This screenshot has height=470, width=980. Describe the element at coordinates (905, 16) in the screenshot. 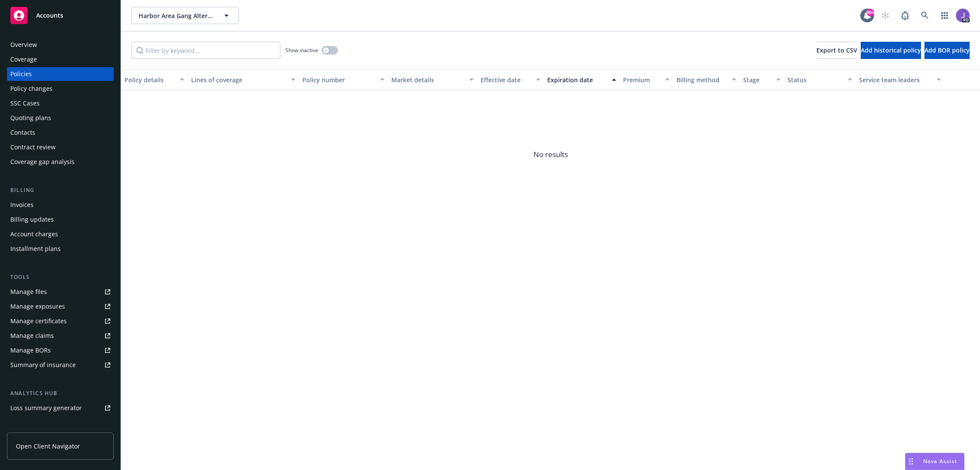

I see `a: Report a Bug` at that location.